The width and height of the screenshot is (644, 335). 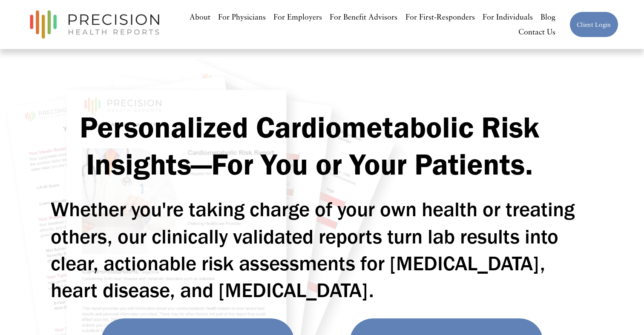 I want to click on a: For Employers, so click(x=298, y=17).